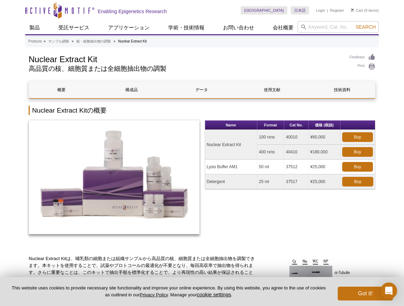  I want to click on td: Lysis Buffer AM1, so click(231, 167).